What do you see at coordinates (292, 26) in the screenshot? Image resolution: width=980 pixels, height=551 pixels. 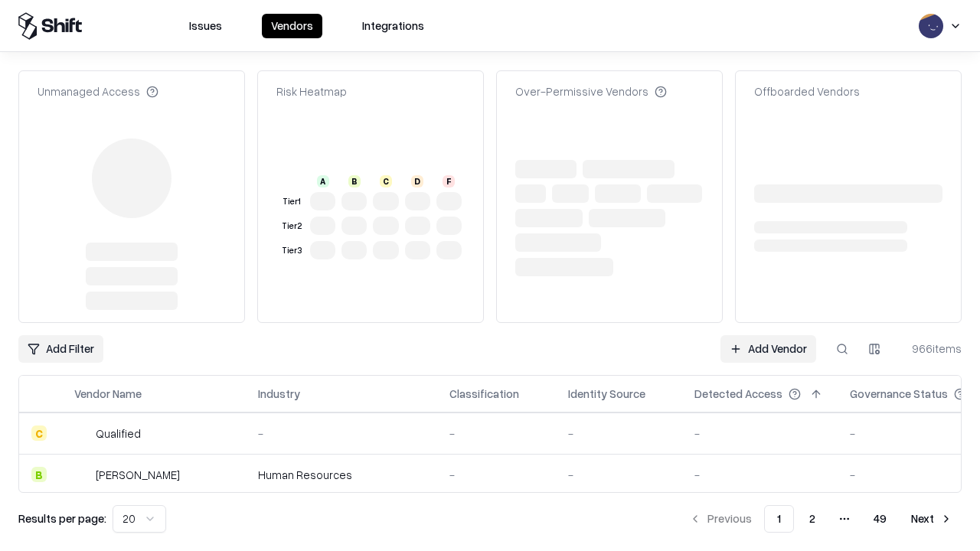 I see `button: Vendors` at bounding box center [292, 26].